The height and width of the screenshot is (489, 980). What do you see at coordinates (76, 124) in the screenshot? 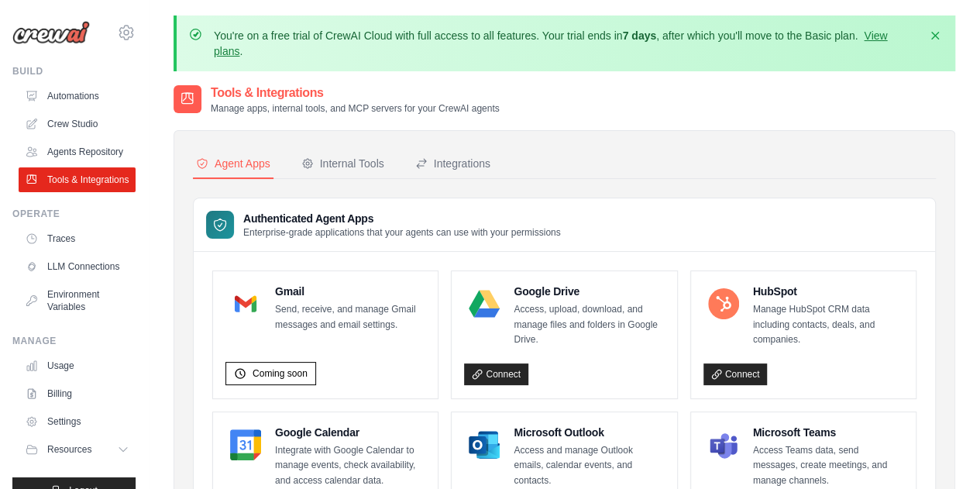
I see `a: Crew Studio` at bounding box center [76, 124].